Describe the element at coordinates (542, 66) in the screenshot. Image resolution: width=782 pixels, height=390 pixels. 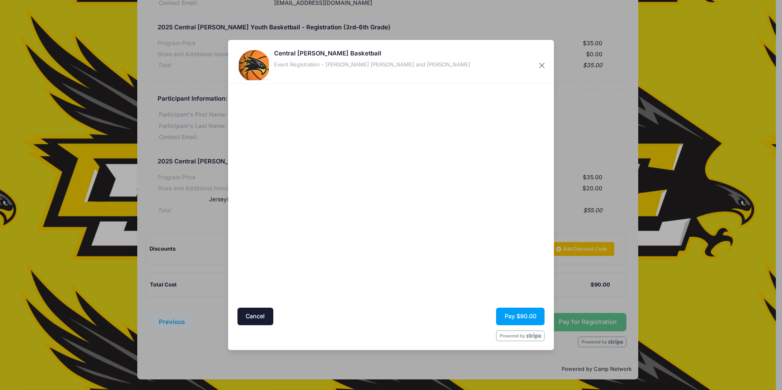
I see `button: Close` at that location.